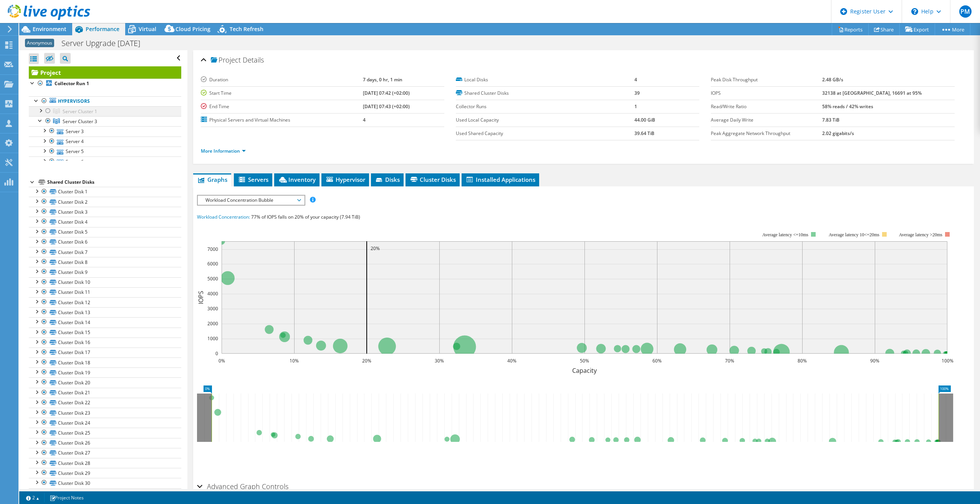 Image resolution: width=980 pixels, height=504 pixels. What do you see at coordinates (850, 29) in the screenshot?
I see `a: Reports` at bounding box center [850, 29].